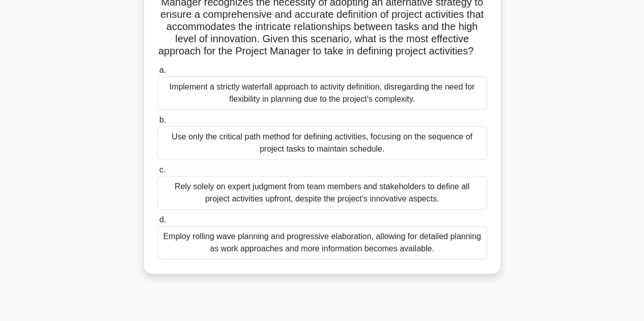 Image resolution: width=644 pixels, height=321 pixels. I want to click on div: Employ rolling wave planning and progressive elaboration, allowing for detailed planning as work ..., so click(322, 243).